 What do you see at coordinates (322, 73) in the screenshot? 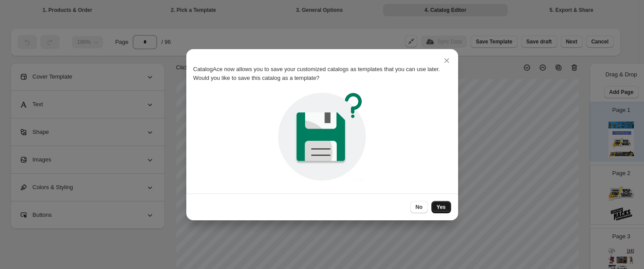
I see `p: CatalogAce now allows you to save your customized catalogs as templates that you can use later. W...` at bounding box center [322, 73].